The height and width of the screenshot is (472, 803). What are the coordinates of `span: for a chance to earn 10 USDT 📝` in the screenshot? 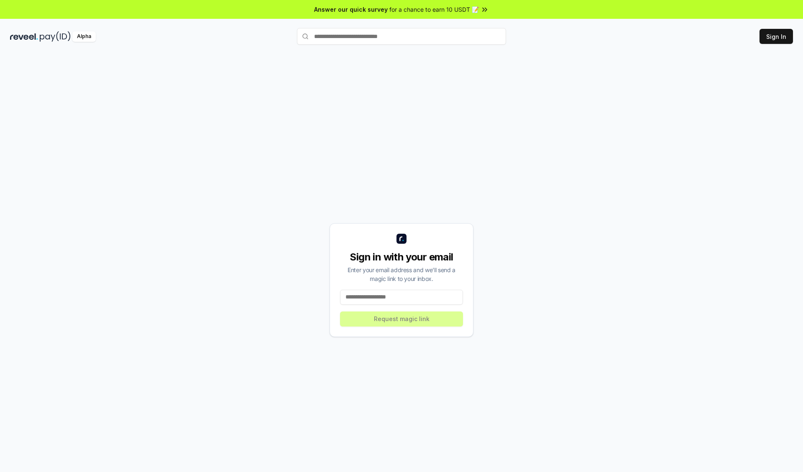 It's located at (434, 9).